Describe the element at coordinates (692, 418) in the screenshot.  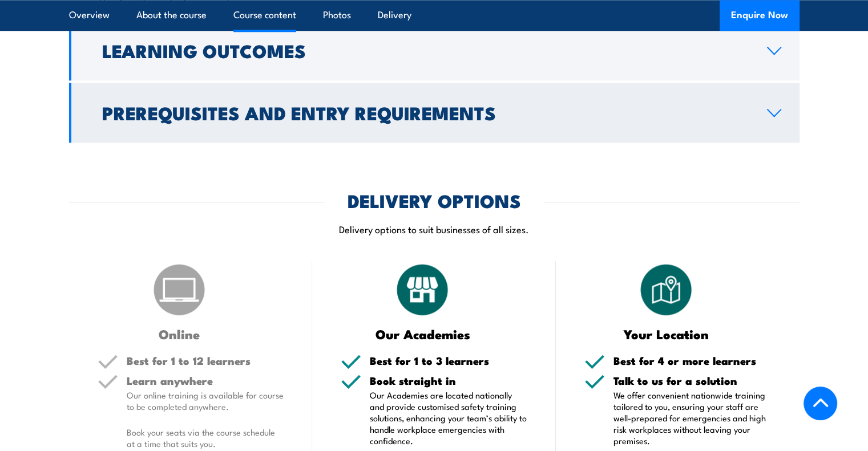
I see `p: We offer convenient nationwide training tailored to you, ensuring your staff are well-prepared fo...` at that location.